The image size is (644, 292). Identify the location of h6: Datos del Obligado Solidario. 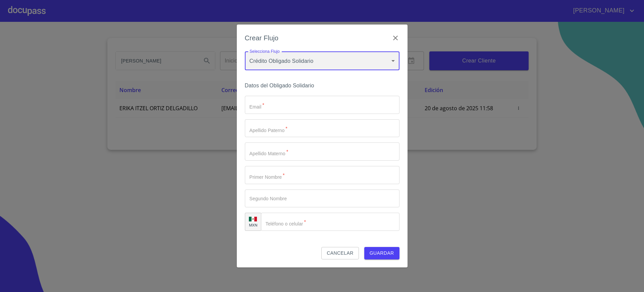
(322, 85).